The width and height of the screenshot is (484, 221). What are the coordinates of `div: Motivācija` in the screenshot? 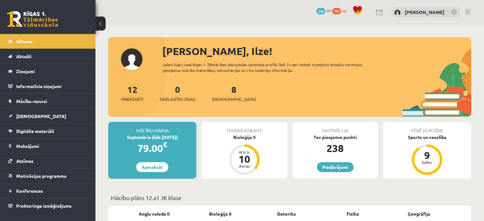 It's located at (335, 128).